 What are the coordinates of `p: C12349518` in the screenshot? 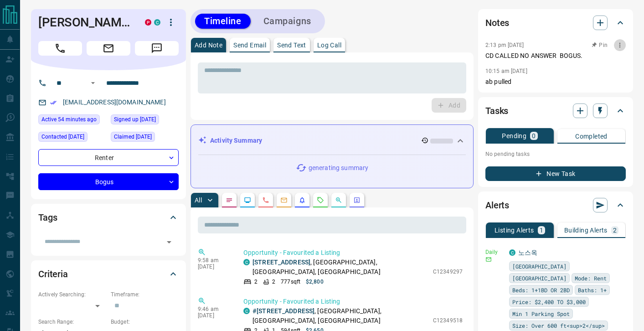 It's located at (448, 321).